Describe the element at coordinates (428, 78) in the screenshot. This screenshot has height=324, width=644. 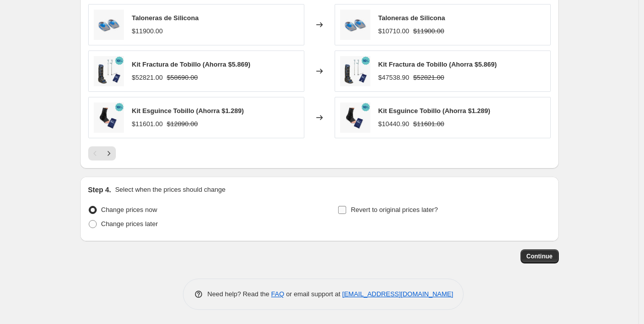
I see `strike: $52821.00` at that location.